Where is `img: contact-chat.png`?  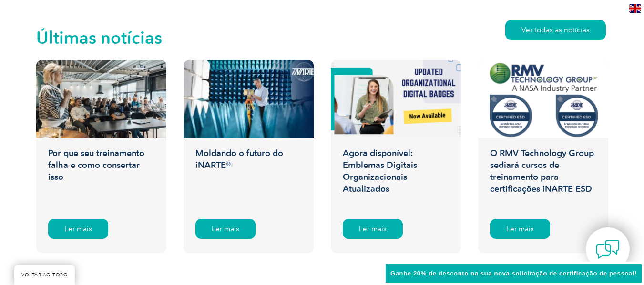 img: contact-chat.png is located at coordinates (608, 249).